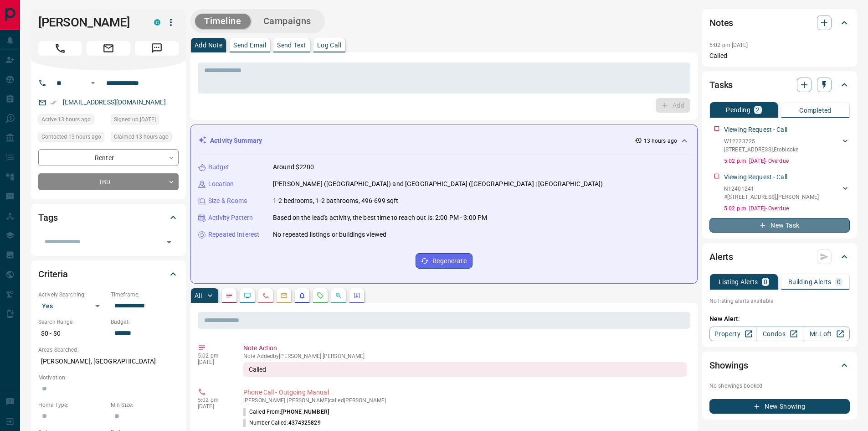 The width and height of the screenshot is (868, 431). I want to click on p: Timeframe:, so click(144, 295).